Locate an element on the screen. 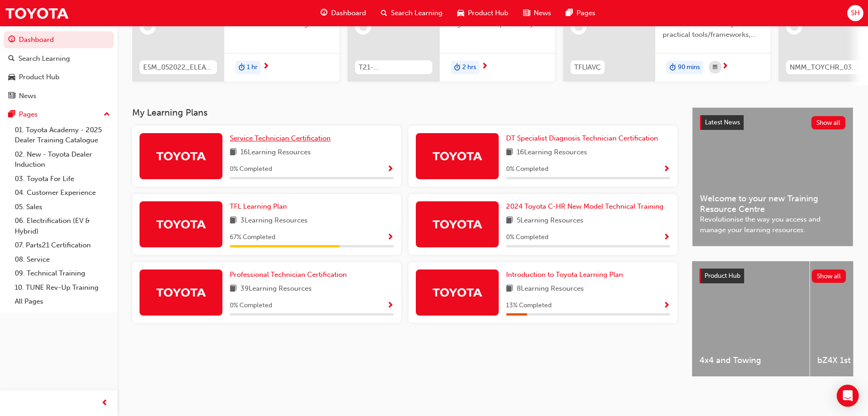 This screenshot has height=416, width=868. a: News is located at coordinates (58, 96).